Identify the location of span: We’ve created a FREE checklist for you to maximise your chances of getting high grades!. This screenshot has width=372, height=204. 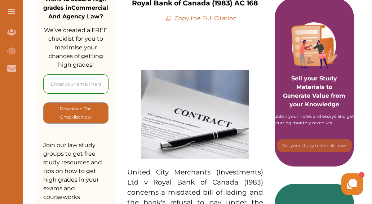
(76, 47).